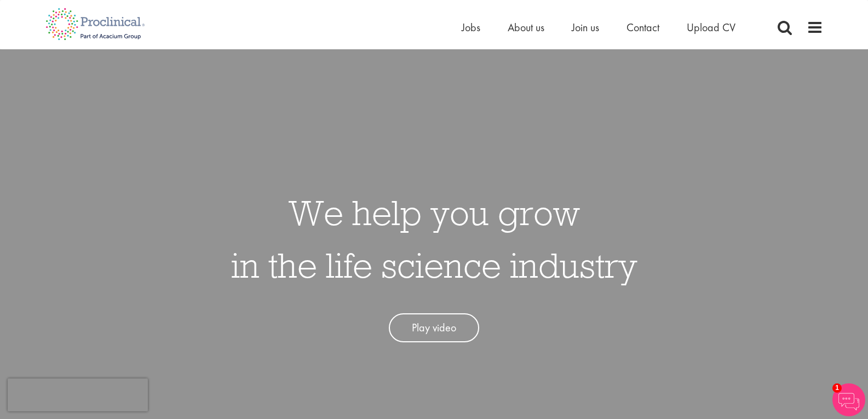 The height and width of the screenshot is (419, 868). I want to click on h1: We help you grow in the life science industry, so click(434, 238).